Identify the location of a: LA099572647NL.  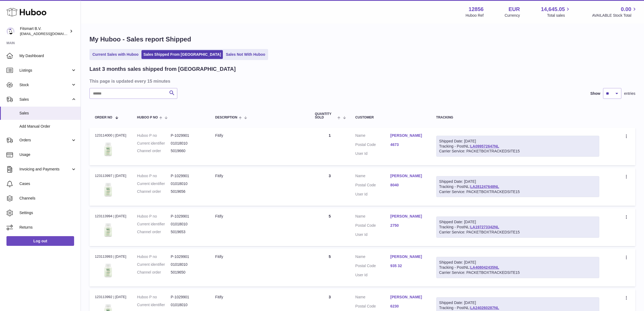
(484, 146).